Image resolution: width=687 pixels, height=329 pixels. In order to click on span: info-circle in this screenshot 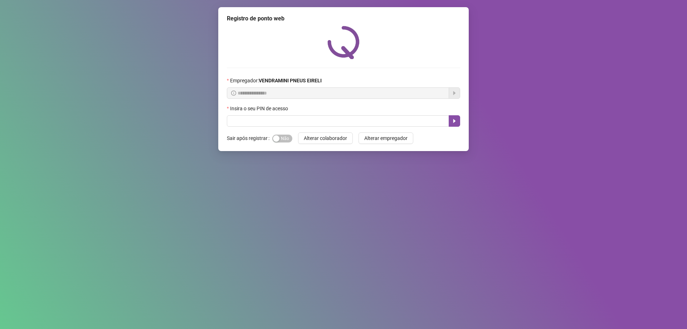, I will do `click(234, 93)`.